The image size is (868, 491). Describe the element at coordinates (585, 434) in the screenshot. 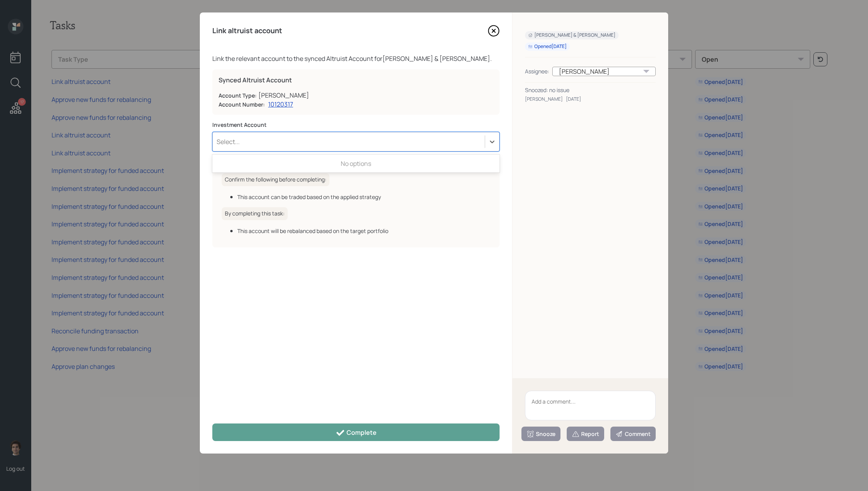

I see `button: Report` at that location.